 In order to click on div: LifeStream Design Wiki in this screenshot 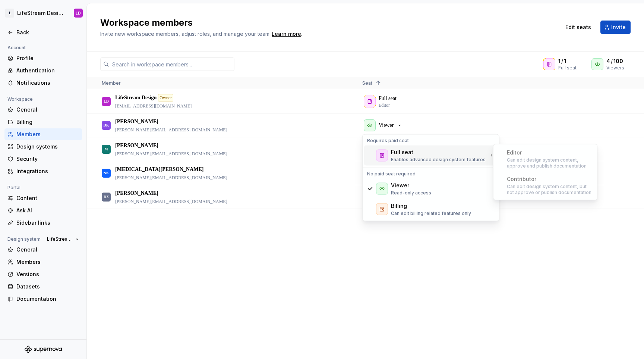, I will do `click(41, 13)`.